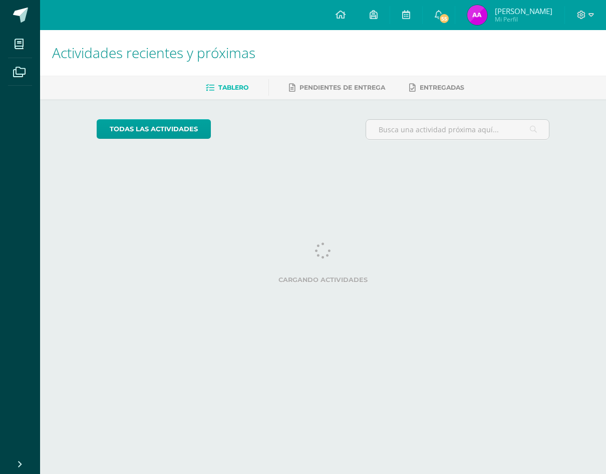  I want to click on span: Tablero, so click(234, 87).